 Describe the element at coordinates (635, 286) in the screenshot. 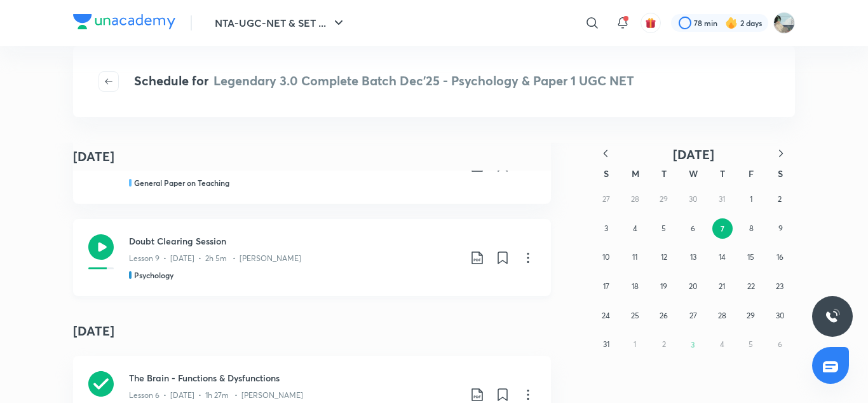

I see `button: August 18, 2025` at that location.